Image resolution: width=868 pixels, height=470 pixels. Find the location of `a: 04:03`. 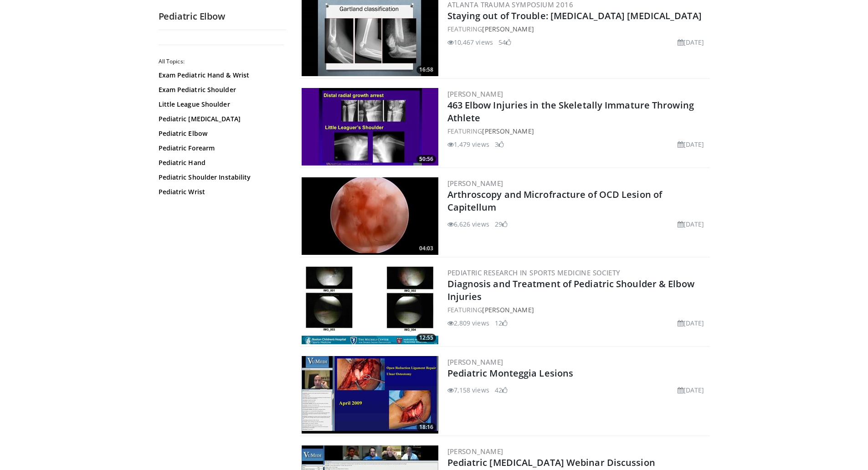

a: 04:03 is located at coordinates (370, 216).